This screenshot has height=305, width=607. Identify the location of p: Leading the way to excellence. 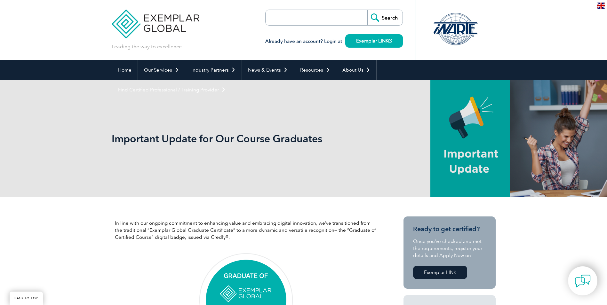
(146, 47).